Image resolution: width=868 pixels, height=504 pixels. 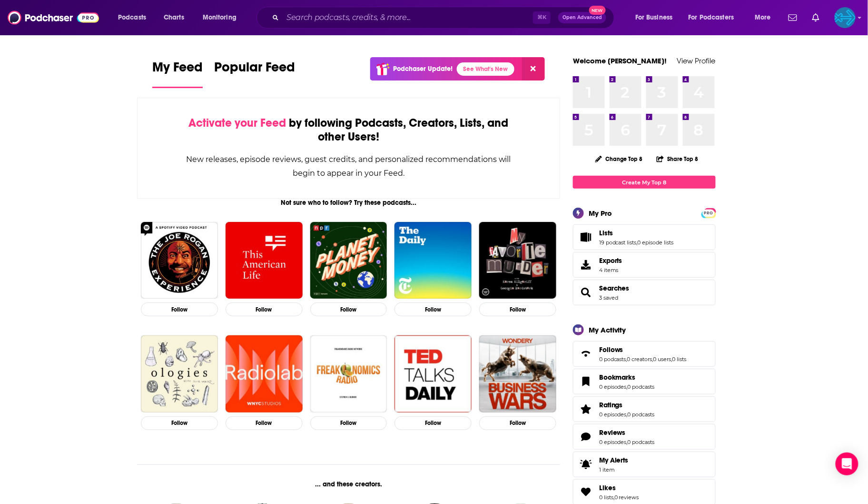 What do you see at coordinates (640, 359) in the screenshot?
I see `a: 0 creators` at bounding box center [640, 359].